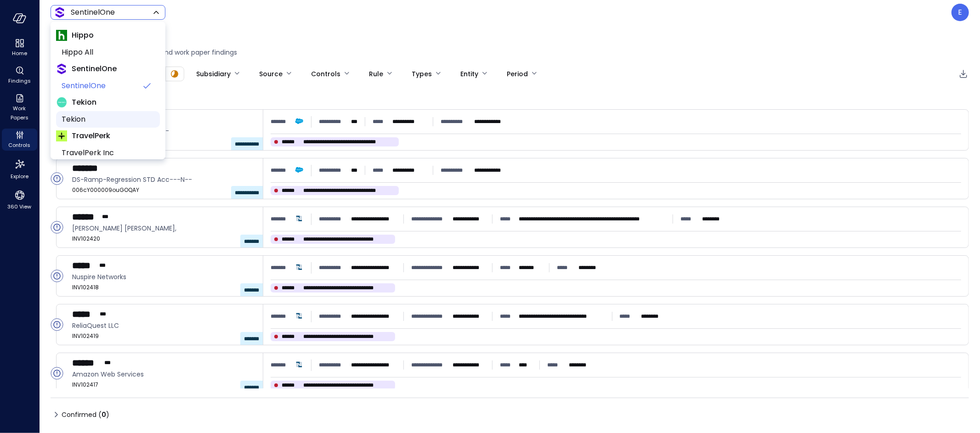 The image size is (980, 433). I want to click on img: Tekion, so click(62, 103).